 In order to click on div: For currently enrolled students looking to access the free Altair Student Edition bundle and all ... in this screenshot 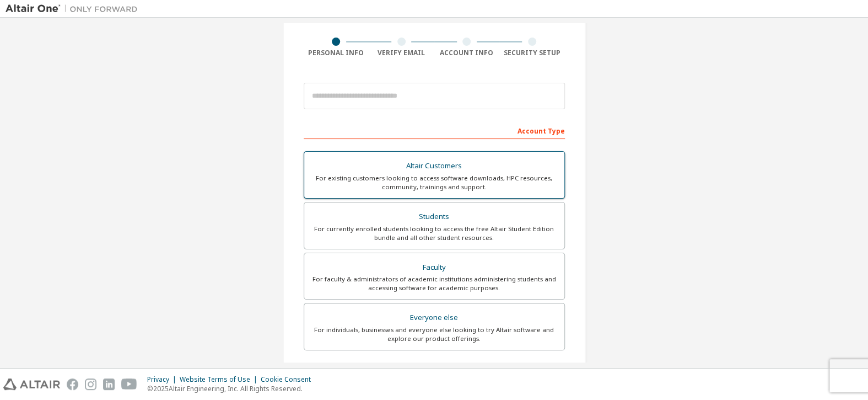, I will do `click(434, 233)`.